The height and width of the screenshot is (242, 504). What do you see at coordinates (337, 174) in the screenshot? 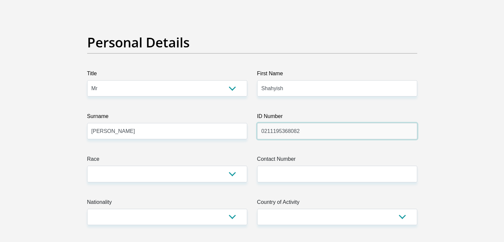
I see `input: Contact Number` at bounding box center [337, 174].